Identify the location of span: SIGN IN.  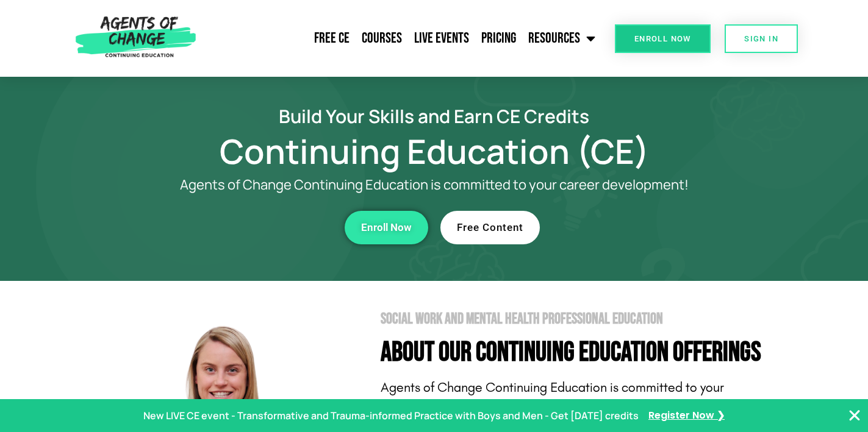
(762, 38).